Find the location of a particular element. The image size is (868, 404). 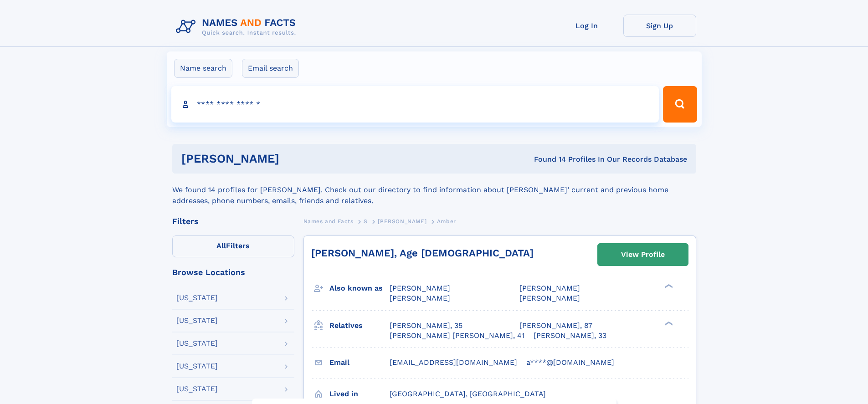

input: search input is located at coordinates (415, 104).